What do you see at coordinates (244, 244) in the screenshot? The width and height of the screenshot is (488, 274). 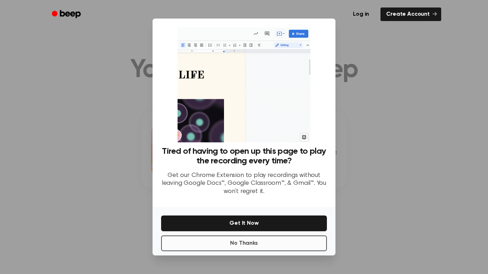 I see `button: No Thanks` at bounding box center [244, 244].